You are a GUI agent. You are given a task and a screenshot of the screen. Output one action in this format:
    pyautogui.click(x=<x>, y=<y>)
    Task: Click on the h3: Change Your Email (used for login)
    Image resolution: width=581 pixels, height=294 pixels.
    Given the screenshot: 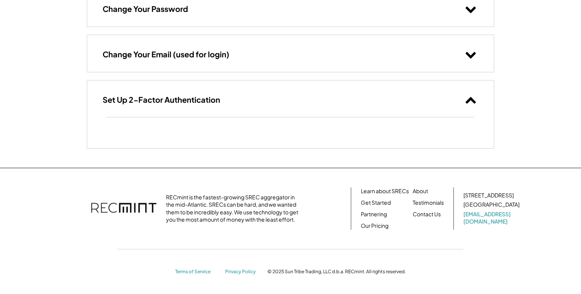 What is the action you would take?
    pyautogui.click(x=166, y=54)
    